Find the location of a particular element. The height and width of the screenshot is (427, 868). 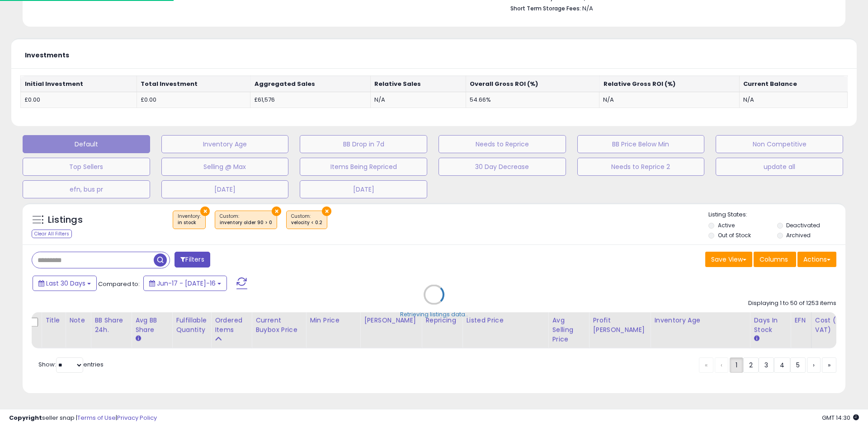

a: Terms of Use is located at coordinates (96, 417).